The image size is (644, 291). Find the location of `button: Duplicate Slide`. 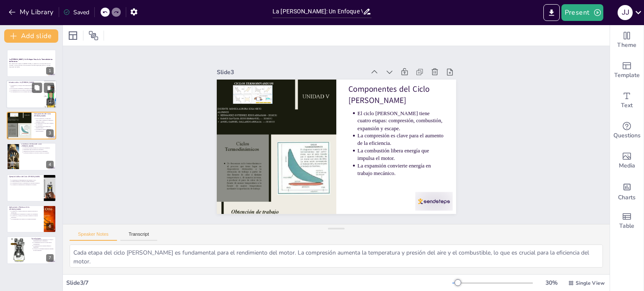

button: Duplicate Slide is located at coordinates (37, 88).